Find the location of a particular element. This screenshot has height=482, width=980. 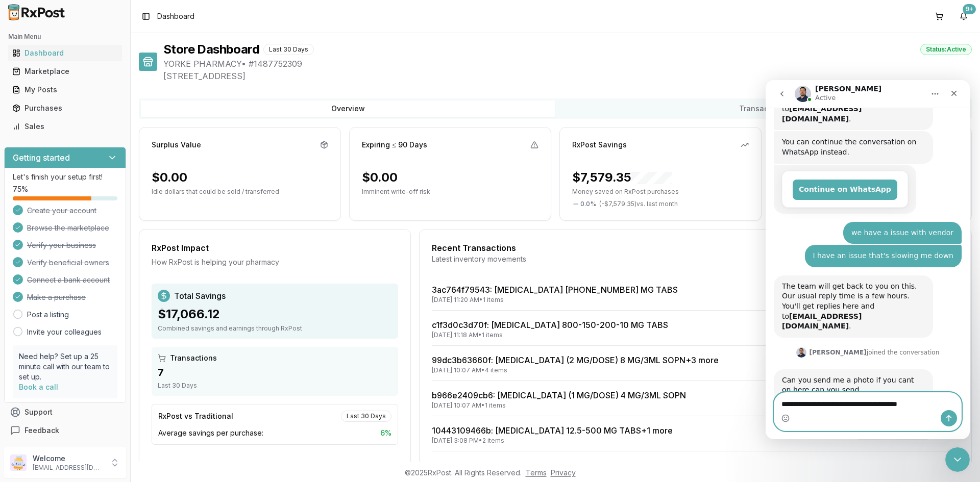

div: RxPost Savings is located at coordinates (599, 145).